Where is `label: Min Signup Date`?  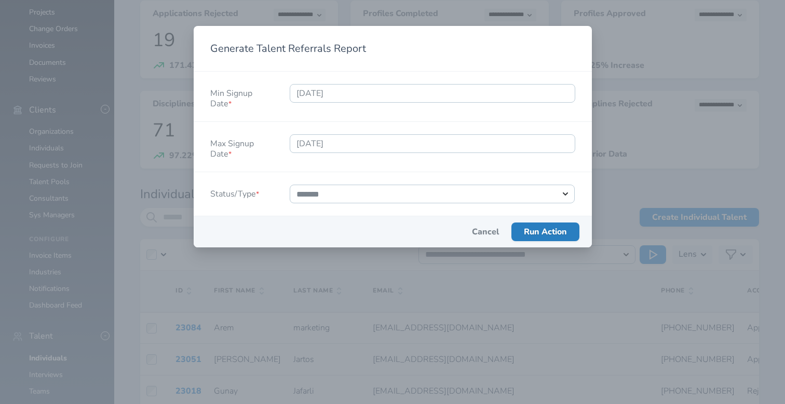
label: Min Signup Date is located at coordinates (233, 97).